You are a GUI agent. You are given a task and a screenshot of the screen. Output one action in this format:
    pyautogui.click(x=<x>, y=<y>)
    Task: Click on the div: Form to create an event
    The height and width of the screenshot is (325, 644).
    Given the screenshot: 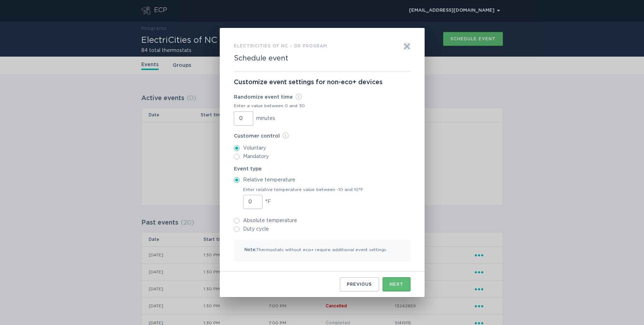 What is the action you would take?
    pyautogui.click(x=322, y=162)
    